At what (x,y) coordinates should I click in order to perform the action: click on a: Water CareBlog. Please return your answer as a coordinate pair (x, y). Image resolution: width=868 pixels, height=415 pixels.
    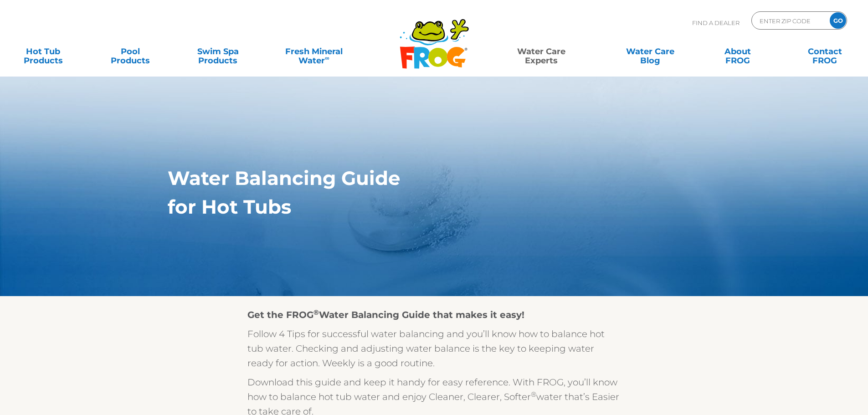
    Looking at the image, I should click on (649, 51).